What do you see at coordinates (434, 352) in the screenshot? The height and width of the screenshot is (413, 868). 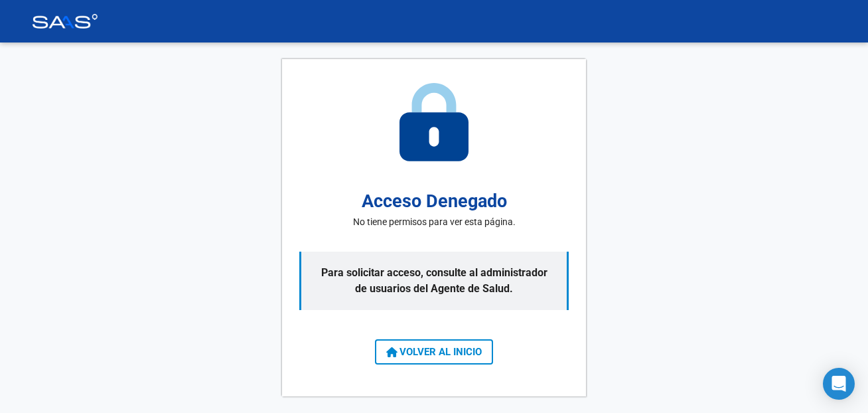 I see `button: VOLVER AL INICIO` at bounding box center [434, 352].